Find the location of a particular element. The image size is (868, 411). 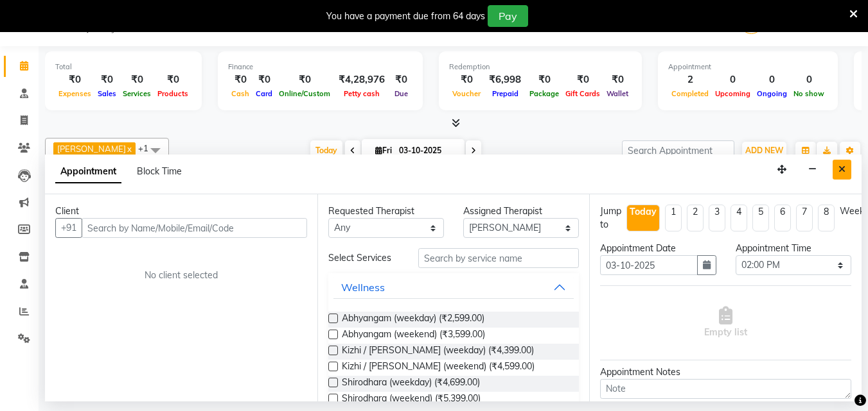

div: 2 is located at coordinates (689, 80).